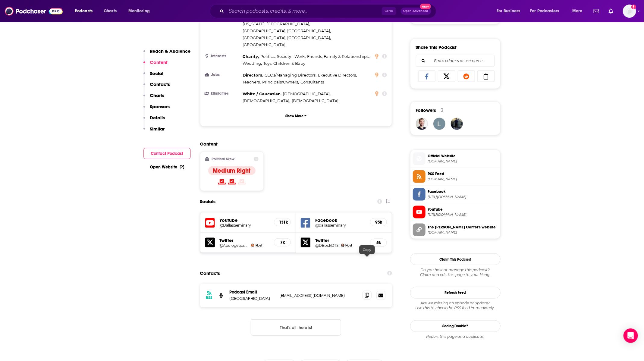 The width and height of the screenshot is (644, 361). I want to click on span: Do you host or manage this podcast?, so click(455, 270).